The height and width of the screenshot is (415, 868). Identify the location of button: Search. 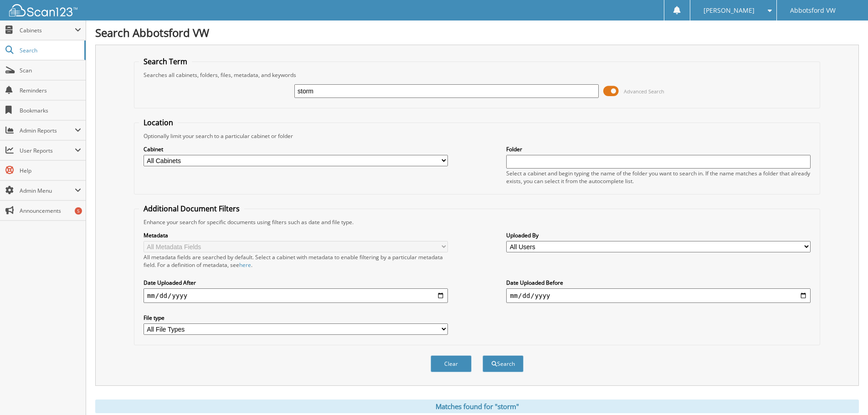
(503, 364).